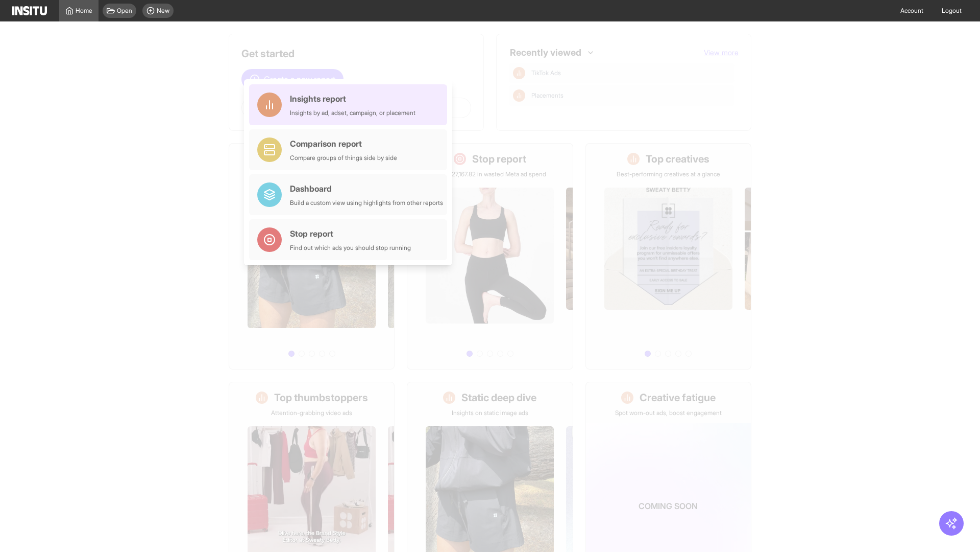 Image resolution: width=980 pixels, height=552 pixels. Describe the element at coordinates (350, 248) in the screenshot. I see `div: Find out which ads you should stop running` at that location.